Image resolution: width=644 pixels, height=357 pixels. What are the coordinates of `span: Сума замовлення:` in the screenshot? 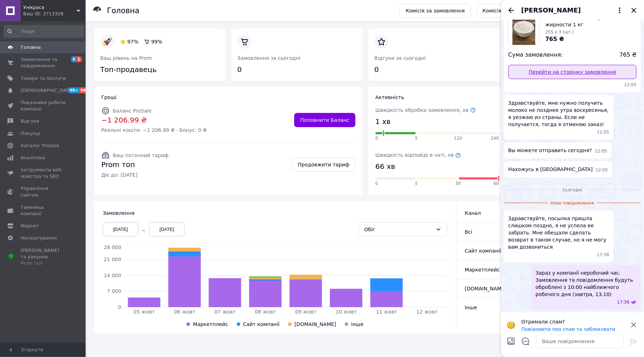 It's located at (535, 55).